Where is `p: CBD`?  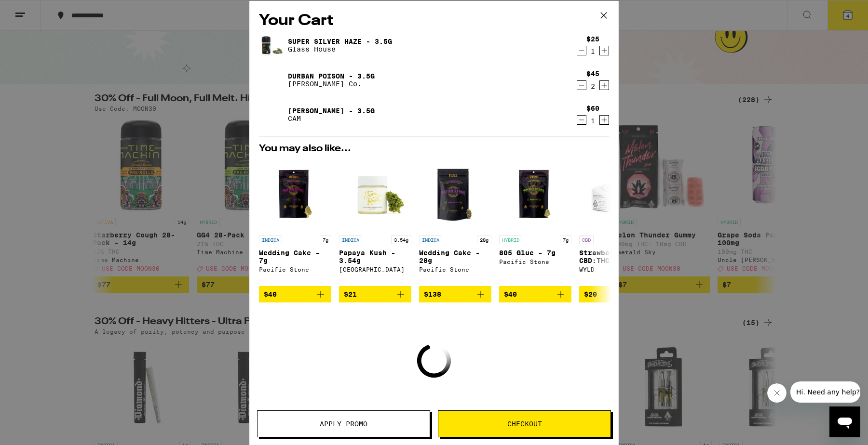 p: CBD is located at coordinates (586, 240).